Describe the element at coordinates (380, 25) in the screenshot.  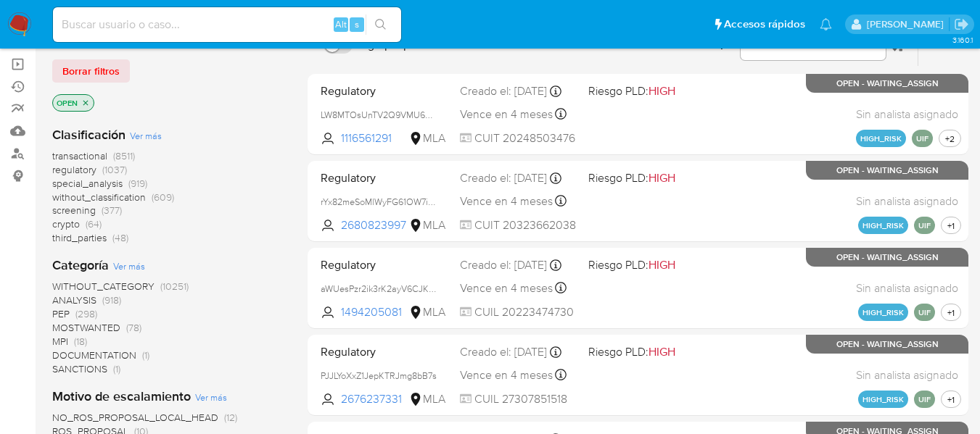
I see `button: search-icon` at that location.